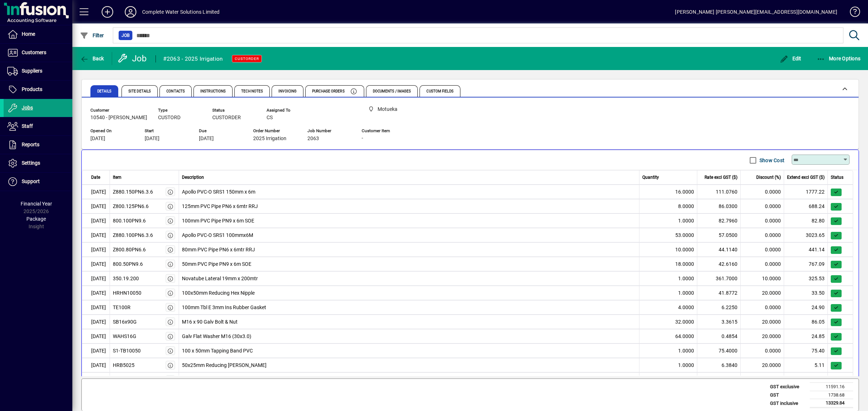 The width and height of the screenshot is (868, 411). I want to click on span: 16.0000, so click(684, 192).